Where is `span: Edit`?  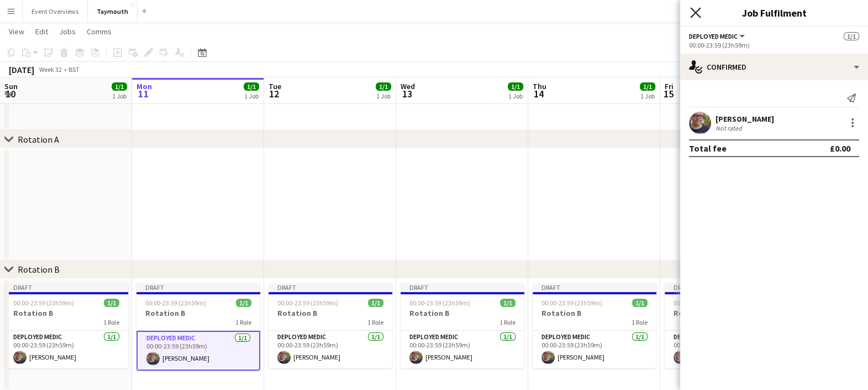 span: Edit is located at coordinates (41, 32).